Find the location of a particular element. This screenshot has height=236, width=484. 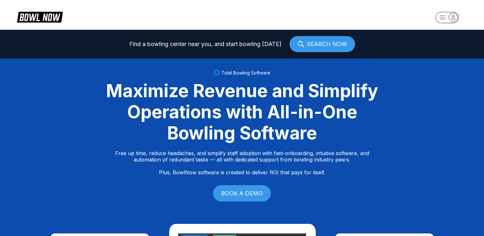

div: Maximize Revenue and Simplify Operations with All-in-One Bowling Software is located at coordinates (242, 112).